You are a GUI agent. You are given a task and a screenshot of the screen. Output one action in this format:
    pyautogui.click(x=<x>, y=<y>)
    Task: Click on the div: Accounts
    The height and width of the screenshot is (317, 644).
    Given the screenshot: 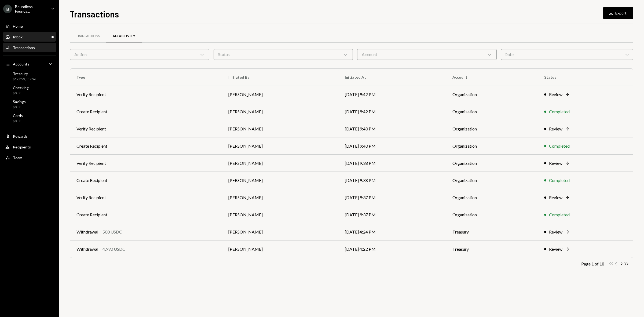 What is the action you would take?
    pyautogui.click(x=21, y=64)
    